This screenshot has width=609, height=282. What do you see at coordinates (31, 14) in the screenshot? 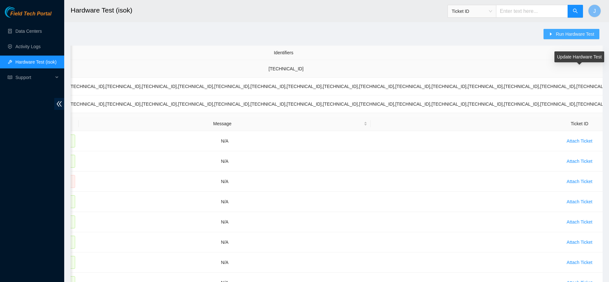
I see `span: Field Tech Portal` at bounding box center [31, 14].